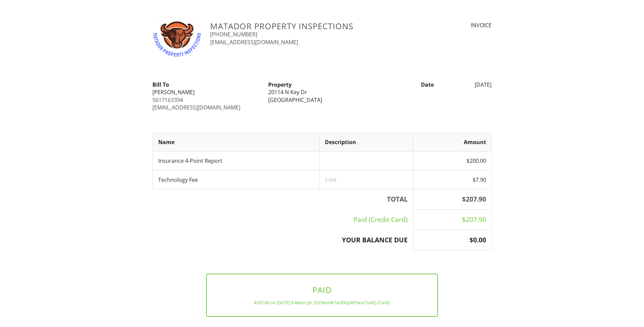  Describe the element at coordinates (283, 220) in the screenshot. I see `td: Paid (Credit Card)` at that location.